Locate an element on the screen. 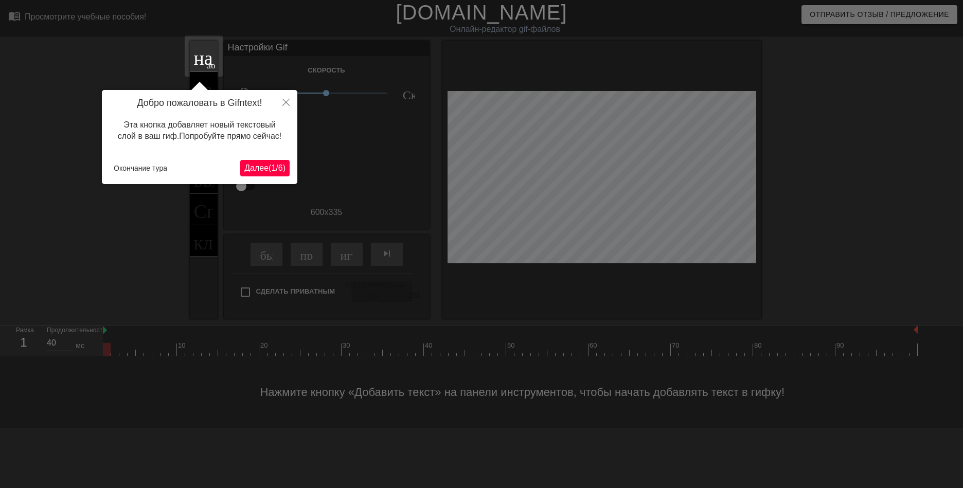 The height and width of the screenshot is (488, 963). button: Далее is located at coordinates (265, 168).